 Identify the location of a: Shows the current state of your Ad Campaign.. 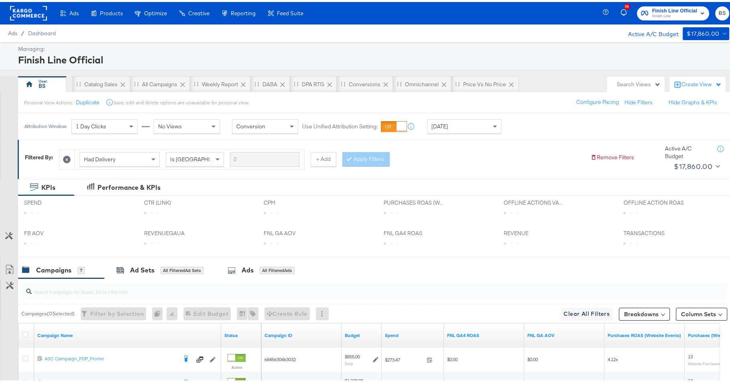
(241, 333).